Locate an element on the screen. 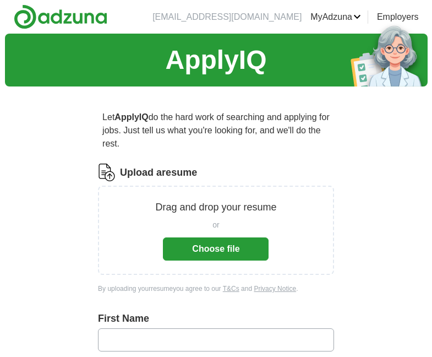 The height and width of the screenshot is (357, 432). img: Adzuna logo is located at coordinates (61, 17).